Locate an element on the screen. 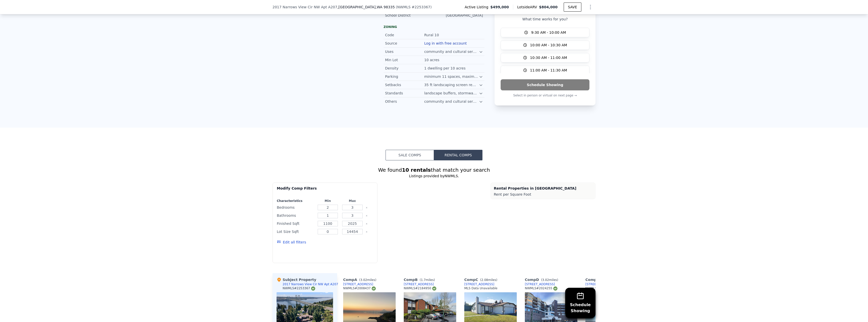 The height and width of the screenshot is (322, 868). div: landscape buffers, stormwater facilities, rural area design standards is located at coordinates (451, 94).